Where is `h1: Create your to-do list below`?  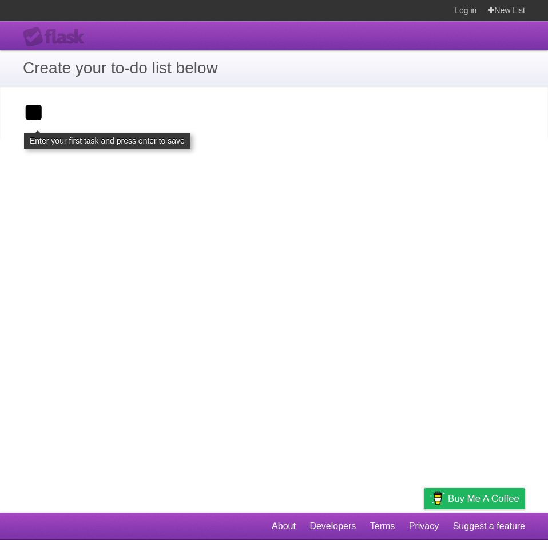
h1: Create your to-do list below is located at coordinates (274, 68).